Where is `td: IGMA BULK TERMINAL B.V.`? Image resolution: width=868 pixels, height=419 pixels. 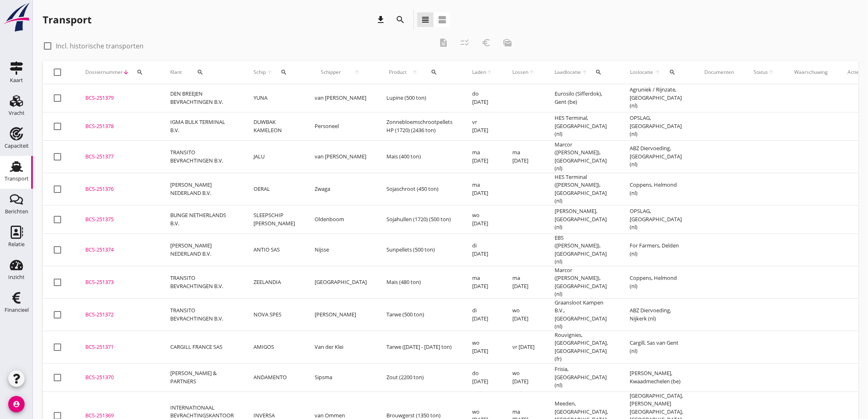
td: IGMA BULK TERMINAL B.V. is located at coordinates (202, 126).